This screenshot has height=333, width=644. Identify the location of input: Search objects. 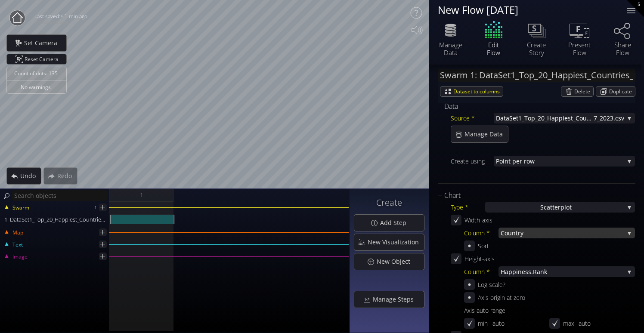
(60, 195).